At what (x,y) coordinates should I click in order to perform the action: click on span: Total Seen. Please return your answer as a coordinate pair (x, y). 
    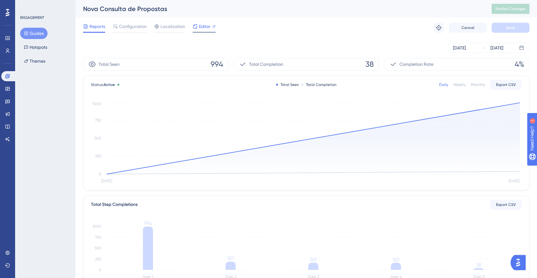
    Looking at the image, I should click on (109, 64).